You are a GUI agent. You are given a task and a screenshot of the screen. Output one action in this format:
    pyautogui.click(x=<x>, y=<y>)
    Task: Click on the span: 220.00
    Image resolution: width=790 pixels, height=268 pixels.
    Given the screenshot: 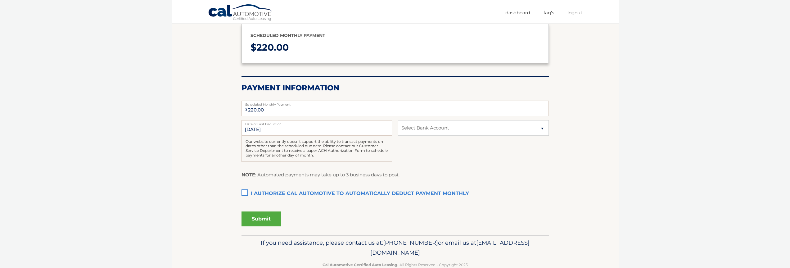 What is the action you would take?
    pyautogui.click(x=273, y=47)
    